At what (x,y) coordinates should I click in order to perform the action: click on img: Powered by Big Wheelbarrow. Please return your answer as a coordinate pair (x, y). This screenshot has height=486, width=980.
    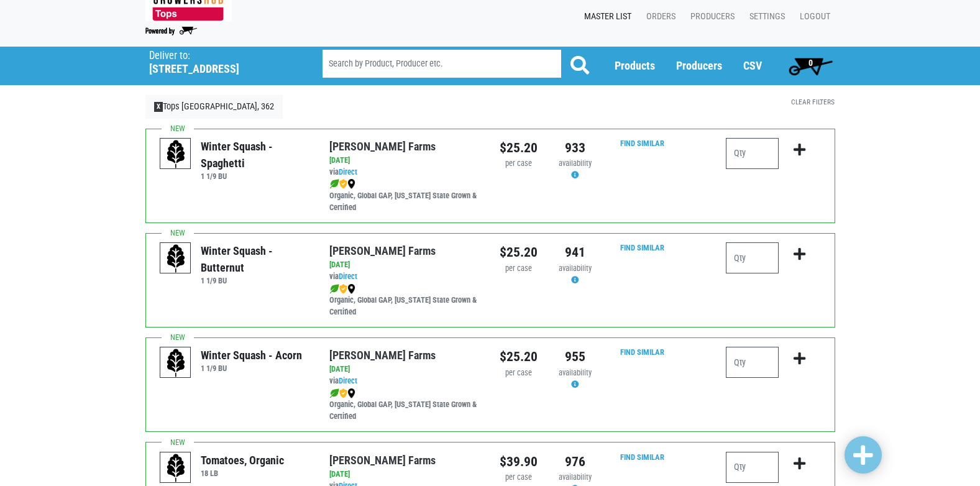
    Looking at the image, I should click on (171, 31).